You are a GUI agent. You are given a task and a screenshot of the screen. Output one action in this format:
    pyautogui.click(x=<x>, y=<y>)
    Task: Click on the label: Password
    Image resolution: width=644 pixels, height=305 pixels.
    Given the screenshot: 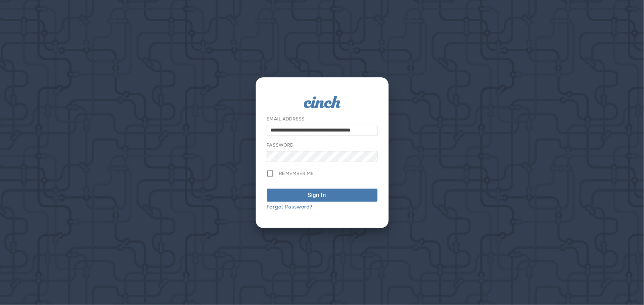 What is the action you would take?
    pyautogui.click(x=281, y=145)
    